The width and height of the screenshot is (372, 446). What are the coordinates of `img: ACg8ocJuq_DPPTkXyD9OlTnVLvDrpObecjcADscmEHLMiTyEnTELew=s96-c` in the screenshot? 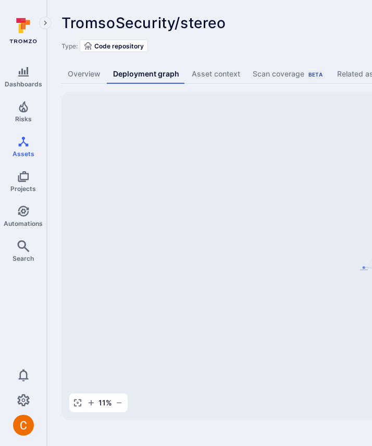 It's located at (23, 425).